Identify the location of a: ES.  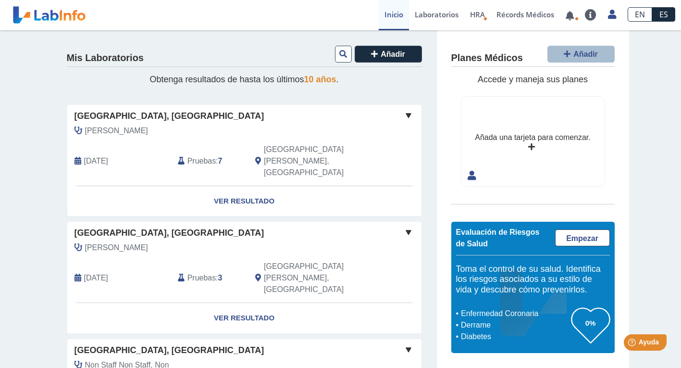
(664, 14).